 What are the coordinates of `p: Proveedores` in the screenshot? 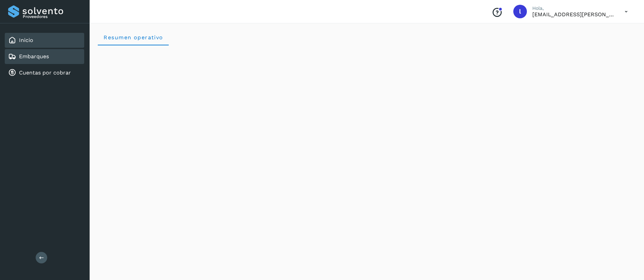 It's located at (52, 17).